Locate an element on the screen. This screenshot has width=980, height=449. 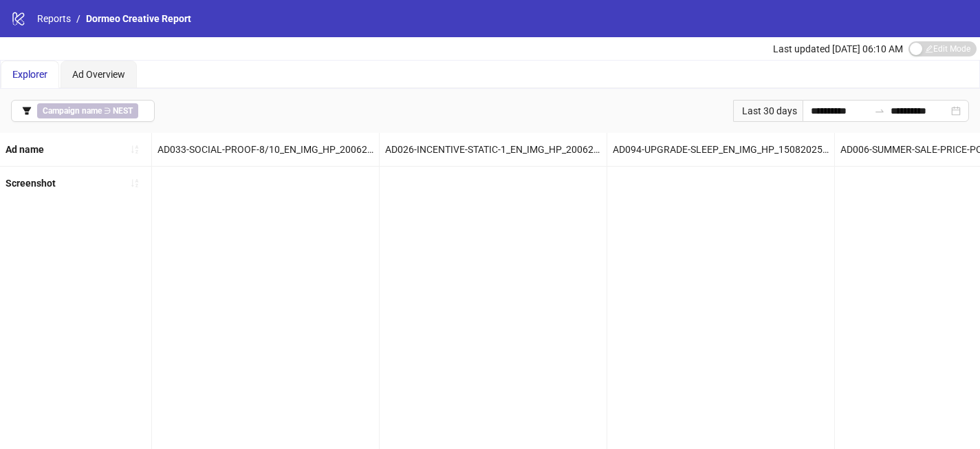
span: to is located at coordinates (880, 111).